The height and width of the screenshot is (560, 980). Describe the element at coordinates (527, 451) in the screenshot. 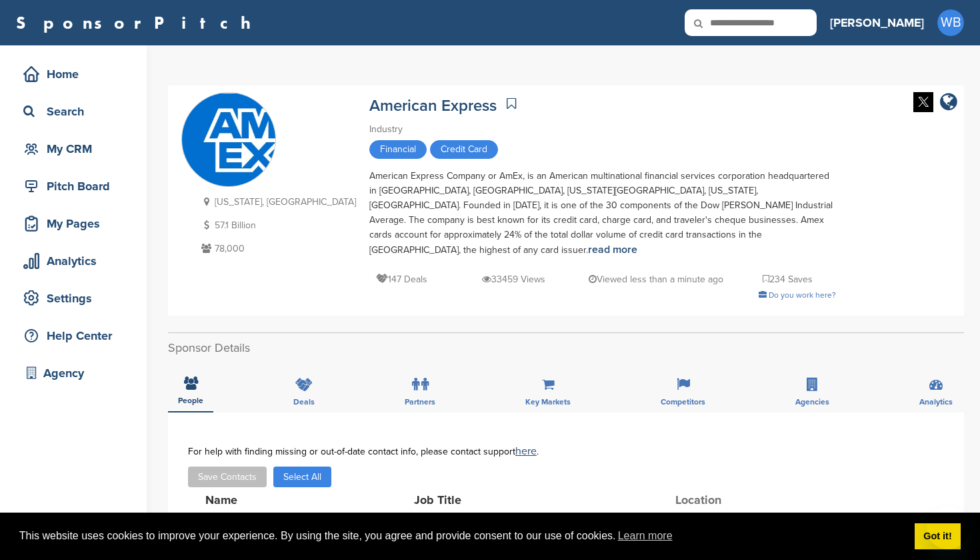

I see `a: here` at that location.